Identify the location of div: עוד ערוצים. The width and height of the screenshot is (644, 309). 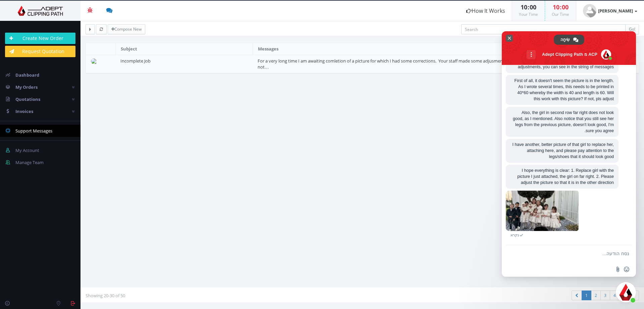
(532, 54).